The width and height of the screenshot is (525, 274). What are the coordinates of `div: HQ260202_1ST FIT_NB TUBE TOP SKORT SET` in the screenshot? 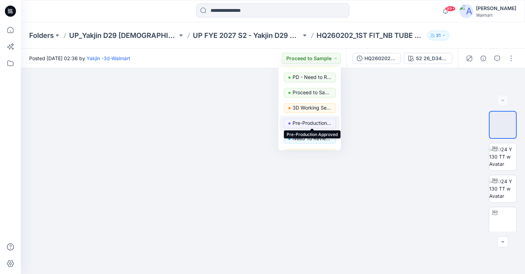 It's located at (380, 58).